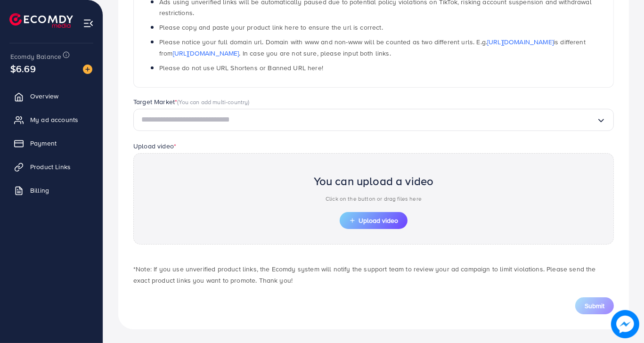  I want to click on label: Target Market, so click(191, 102).